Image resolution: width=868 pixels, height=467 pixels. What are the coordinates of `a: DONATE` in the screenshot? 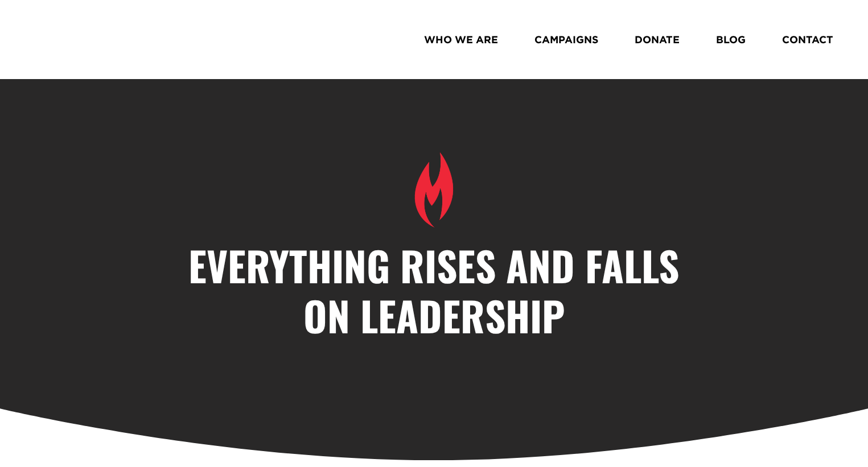 It's located at (657, 40).